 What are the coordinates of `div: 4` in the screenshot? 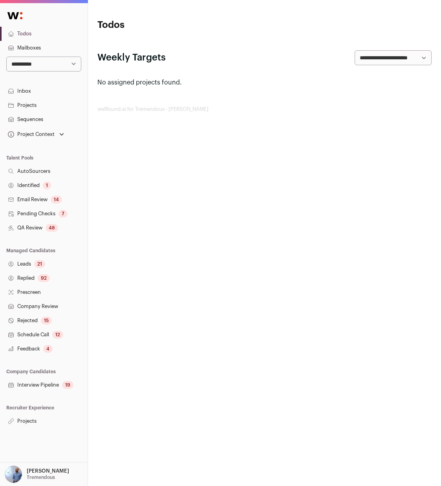 It's located at (48, 349).